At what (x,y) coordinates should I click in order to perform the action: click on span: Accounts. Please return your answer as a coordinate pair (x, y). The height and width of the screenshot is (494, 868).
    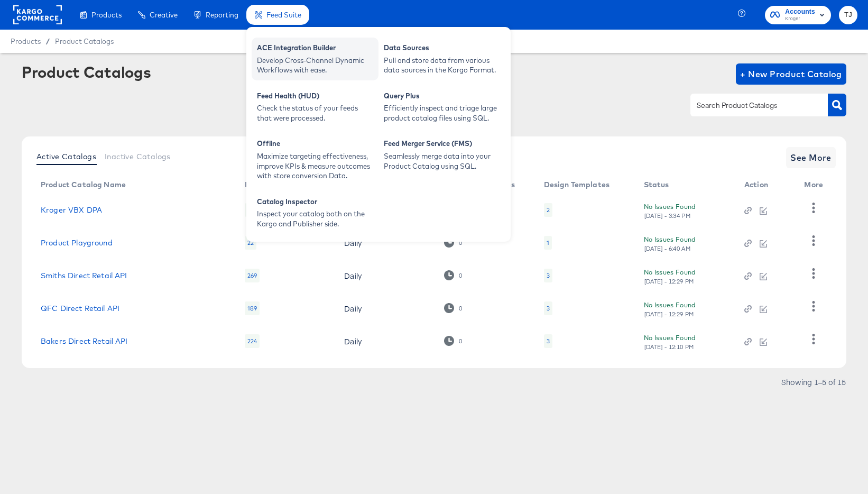
    Looking at the image, I should click on (800, 12).